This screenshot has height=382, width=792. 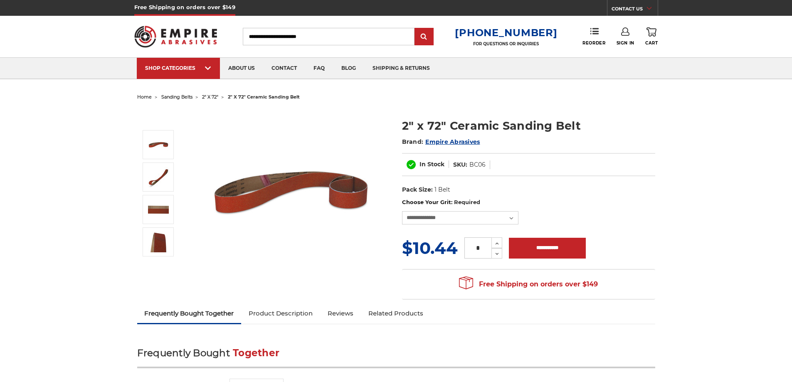 I want to click on a: CONTACT US, so click(x=634, y=10).